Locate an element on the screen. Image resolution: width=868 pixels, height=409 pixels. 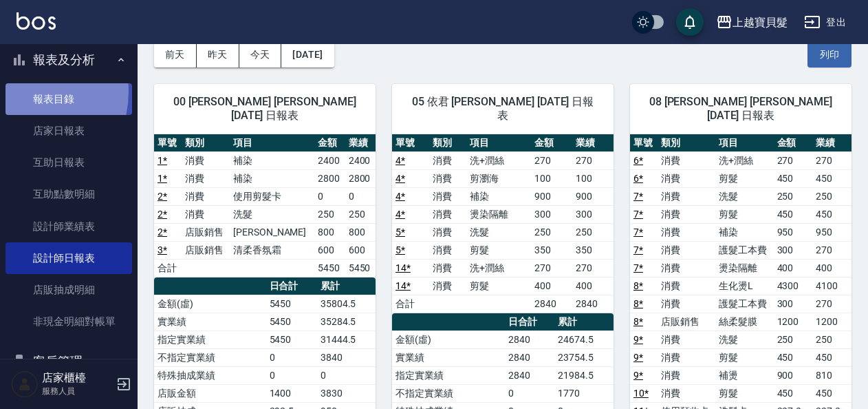
td: 1200 is located at coordinates (794, 322).